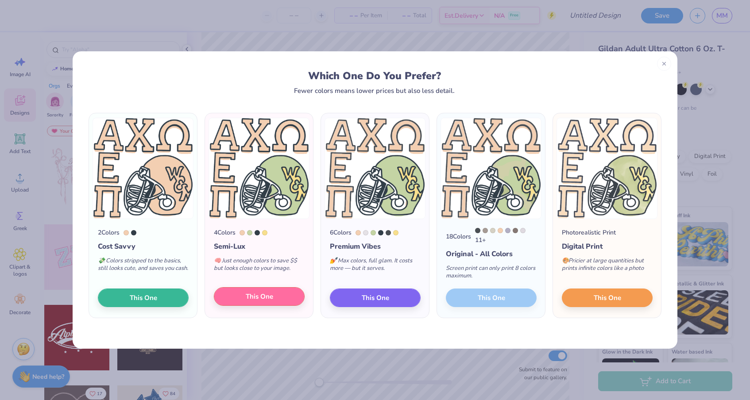 This screenshot has height=400, width=750. Describe the element at coordinates (340, 232) in the screenshot. I see `div: 6 Colors` at that location.